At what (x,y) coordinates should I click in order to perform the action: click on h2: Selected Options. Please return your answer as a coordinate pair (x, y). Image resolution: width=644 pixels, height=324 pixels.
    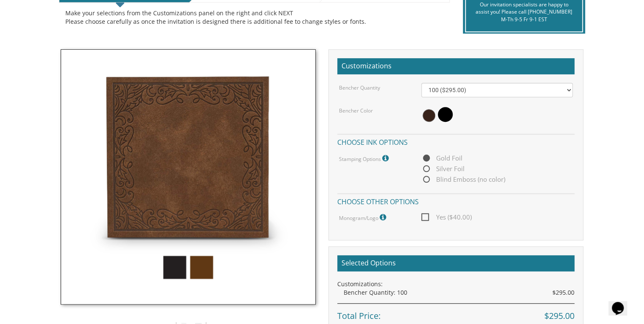
    Looking at the image, I should click on (456, 263).